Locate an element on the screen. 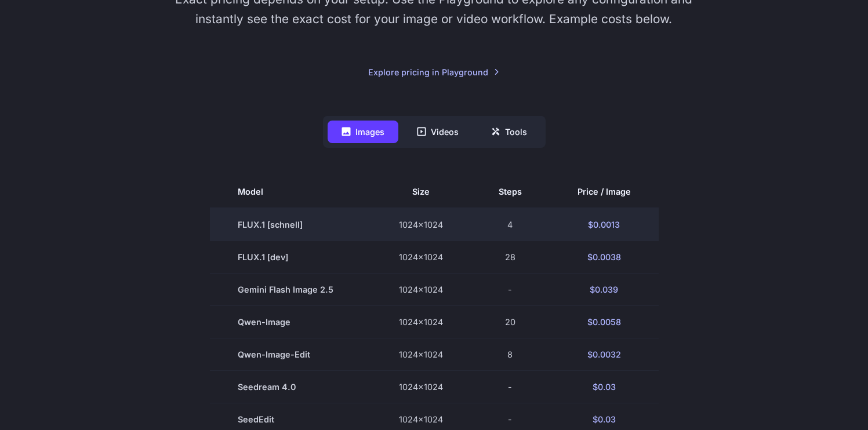 This screenshot has width=868, height=430. td: 28 is located at coordinates (510, 258).